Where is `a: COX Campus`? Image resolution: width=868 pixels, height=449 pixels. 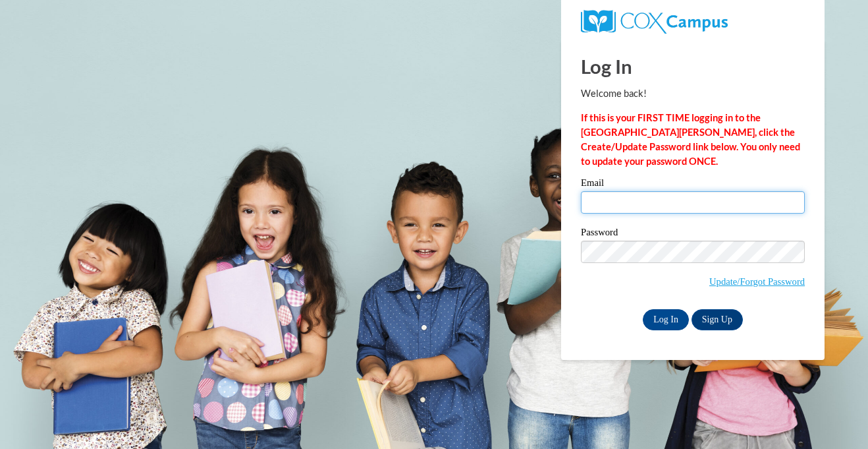
a: COX Campus is located at coordinates (654, 21).